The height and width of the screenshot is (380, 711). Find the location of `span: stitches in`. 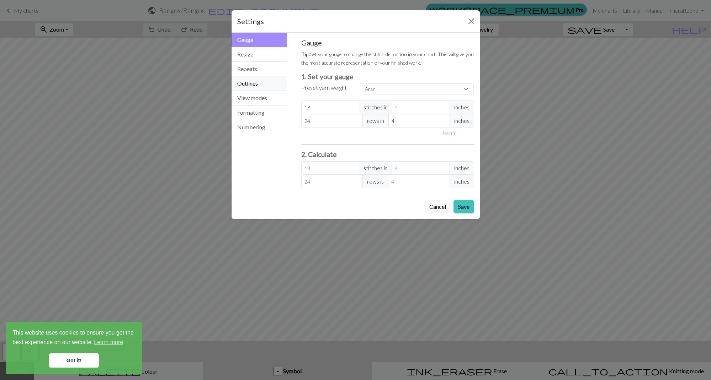

span: stitches in is located at coordinates (375, 107).